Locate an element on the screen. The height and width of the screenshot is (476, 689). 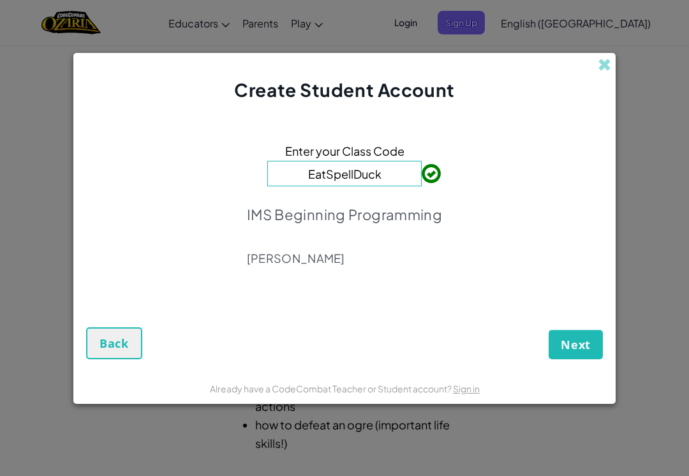
span: Enter your Class Code is located at coordinates (345, 151).